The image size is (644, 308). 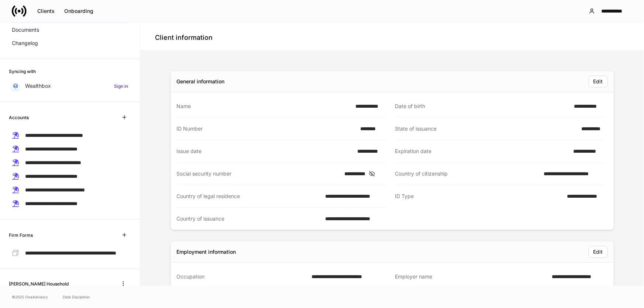 I want to click on p: Wealthbox, so click(x=38, y=86).